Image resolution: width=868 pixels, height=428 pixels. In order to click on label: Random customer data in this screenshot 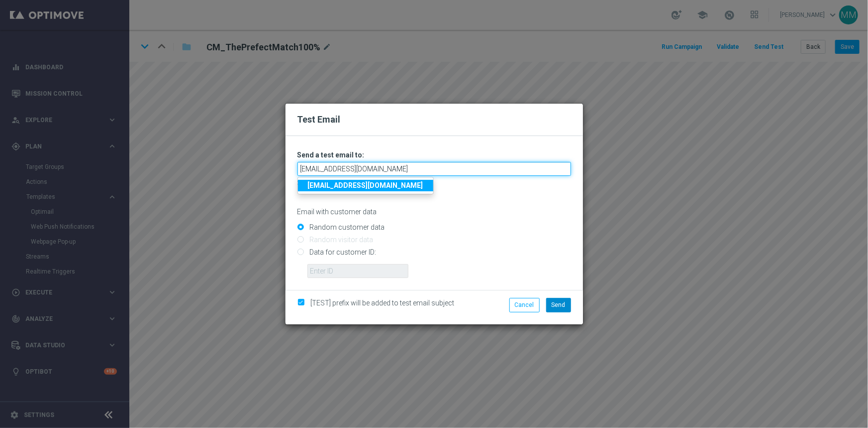, I will do `click(347, 227)`.